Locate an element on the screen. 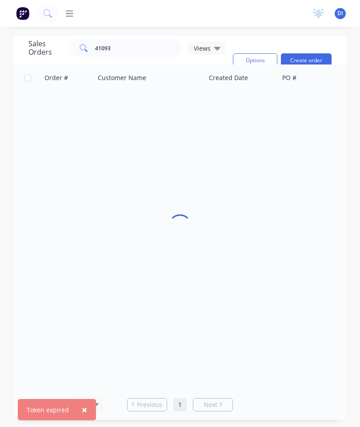  div: Customer Name is located at coordinates (122, 78).